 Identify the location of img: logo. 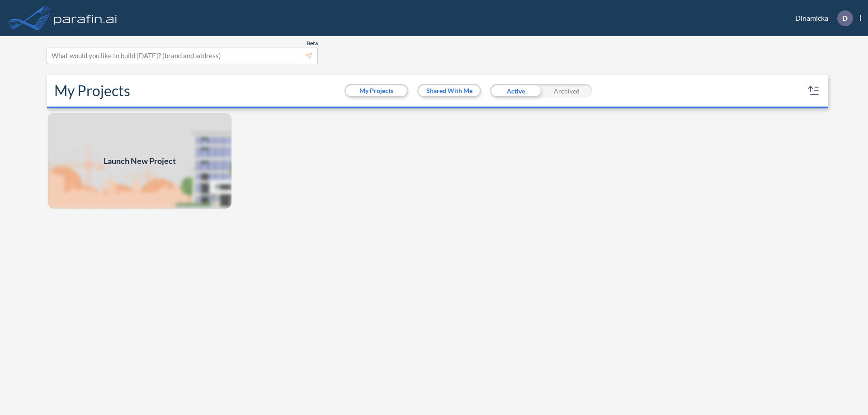
(85, 18).